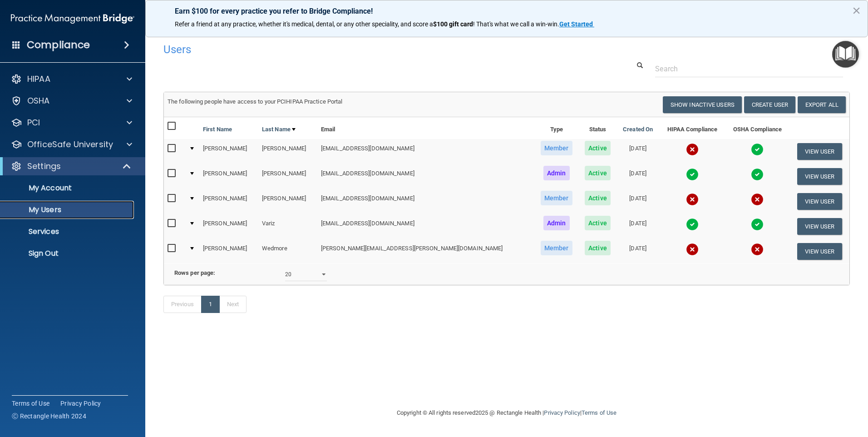 This screenshot has height=437, width=868. I want to click on p: OfficeSafe University, so click(70, 145).